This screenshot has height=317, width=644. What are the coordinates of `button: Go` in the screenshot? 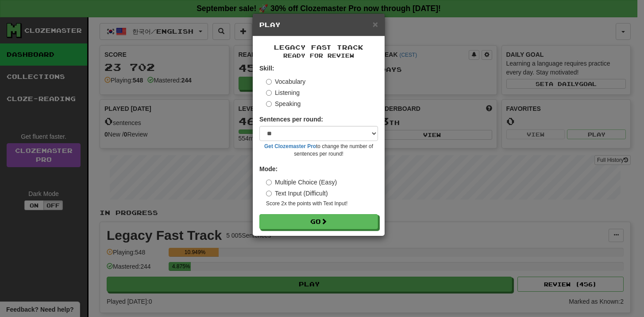 It's located at (319, 221).